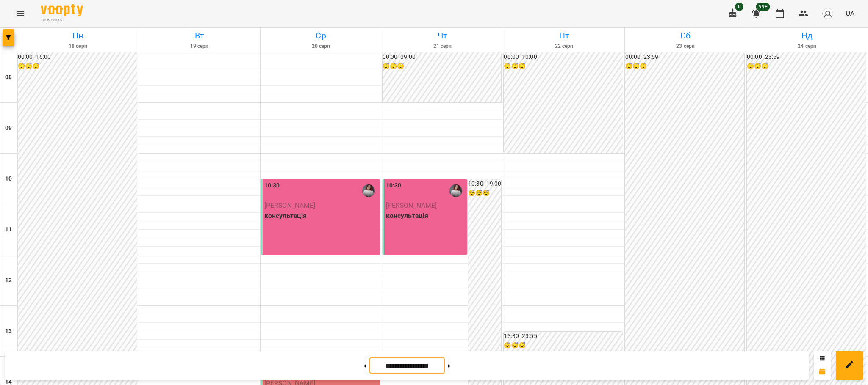 This screenshot has width=868, height=385. Describe the element at coordinates (8, 331) in the screenshot. I see `h6: 13` at that location.